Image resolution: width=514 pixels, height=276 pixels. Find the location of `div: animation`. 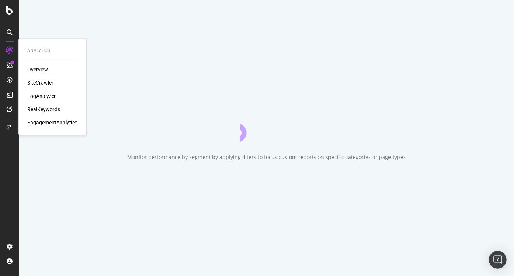

div: animation is located at coordinates (267, 128).